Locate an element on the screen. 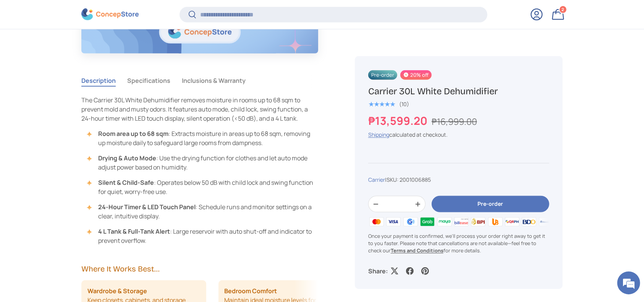  h1: Carrier 30L White Dehumidifier is located at coordinates (459, 91).